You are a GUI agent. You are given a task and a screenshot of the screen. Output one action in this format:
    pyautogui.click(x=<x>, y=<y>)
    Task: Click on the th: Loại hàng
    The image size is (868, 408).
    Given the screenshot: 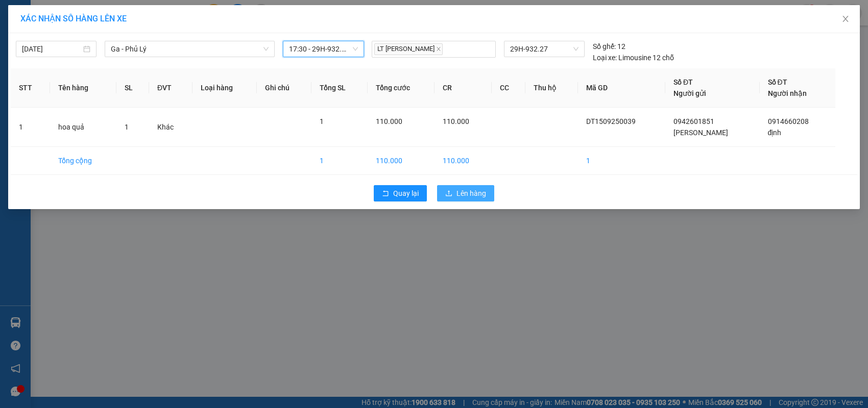 What is the action you would take?
    pyautogui.click(x=225, y=88)
    